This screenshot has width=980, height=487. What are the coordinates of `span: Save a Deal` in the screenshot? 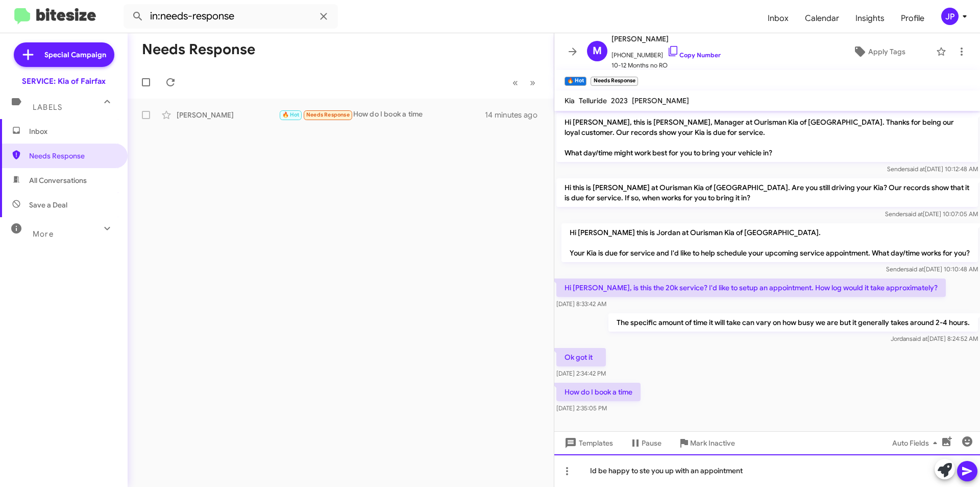 It's located at (48, 205).